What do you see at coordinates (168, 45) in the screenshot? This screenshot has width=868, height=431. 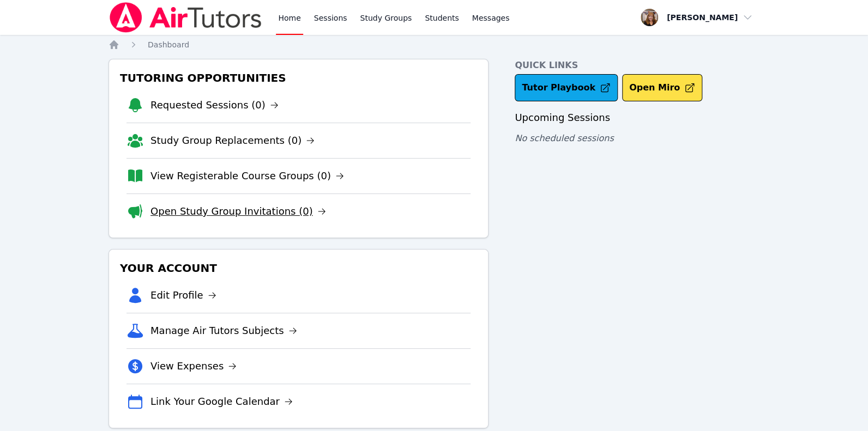 I see `a: Dashboard` at bounding box center [168, 45].